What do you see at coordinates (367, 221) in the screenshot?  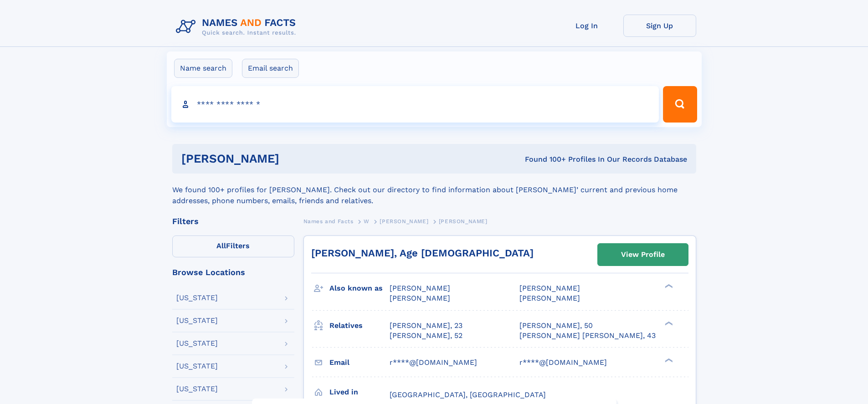 I see `a: W` at bounding box center [367, 221].